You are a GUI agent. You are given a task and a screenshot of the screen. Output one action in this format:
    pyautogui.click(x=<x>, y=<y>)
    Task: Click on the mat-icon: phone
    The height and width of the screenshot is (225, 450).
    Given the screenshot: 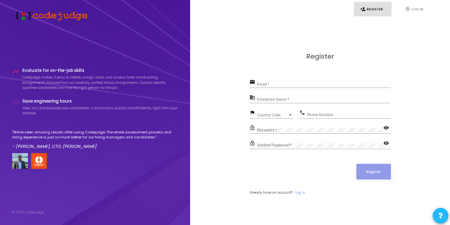 What is the action you would take?
    pyautogui.click(x=303, y=113)
    